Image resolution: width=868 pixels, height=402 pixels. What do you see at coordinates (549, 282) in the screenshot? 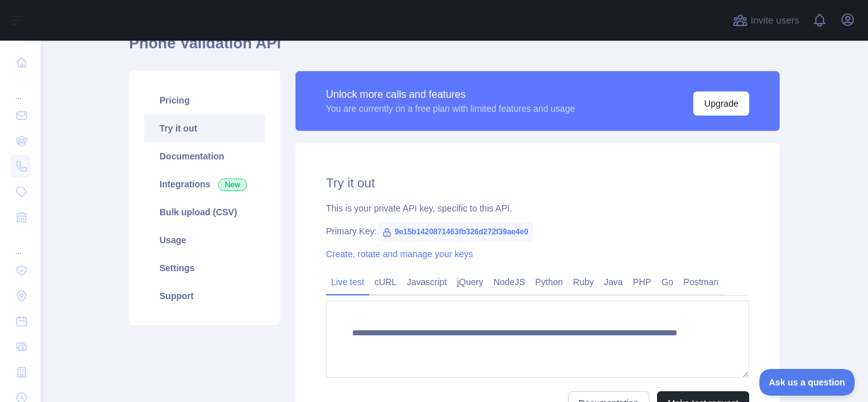
I see `a: Python` at bounding box center [549, 282].